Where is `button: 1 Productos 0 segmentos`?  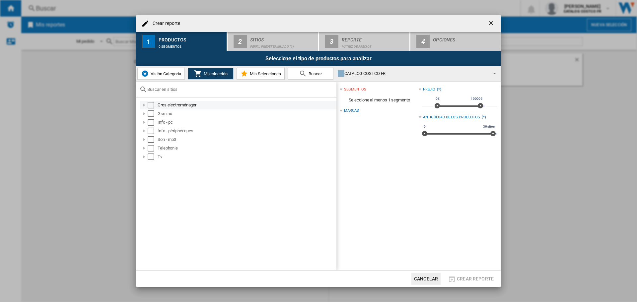 button: 1 Productos 0 segmentos is located at coordinates (181, 41).